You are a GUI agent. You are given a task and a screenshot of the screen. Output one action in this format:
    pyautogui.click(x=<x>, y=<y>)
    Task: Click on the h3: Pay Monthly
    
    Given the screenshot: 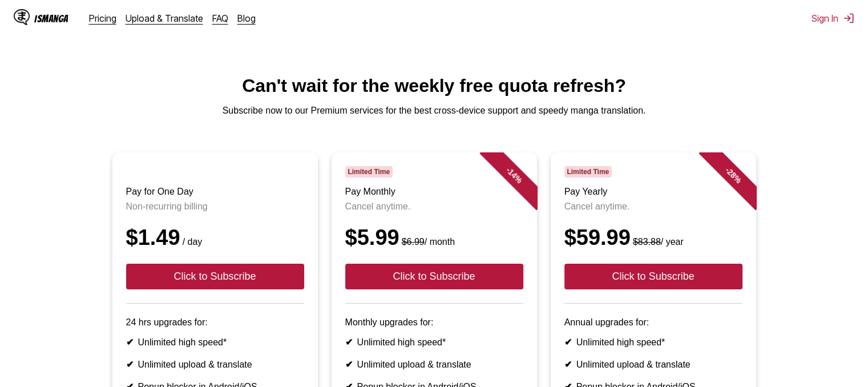 What is the action you would take?
    pyautogui.click(x=434, y=192)
    